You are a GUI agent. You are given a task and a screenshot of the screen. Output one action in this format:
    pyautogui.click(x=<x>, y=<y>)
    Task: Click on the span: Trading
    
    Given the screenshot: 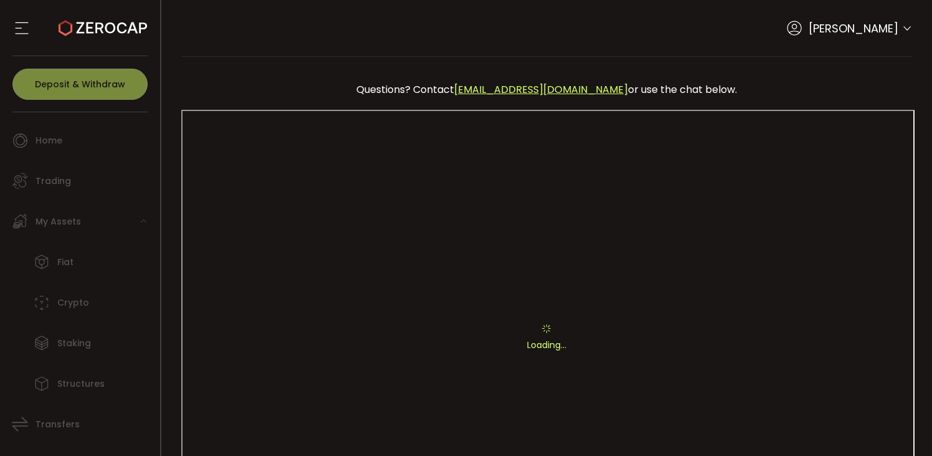 What is the action you would take?
    pyautogui.click(x=53, y=181)
    